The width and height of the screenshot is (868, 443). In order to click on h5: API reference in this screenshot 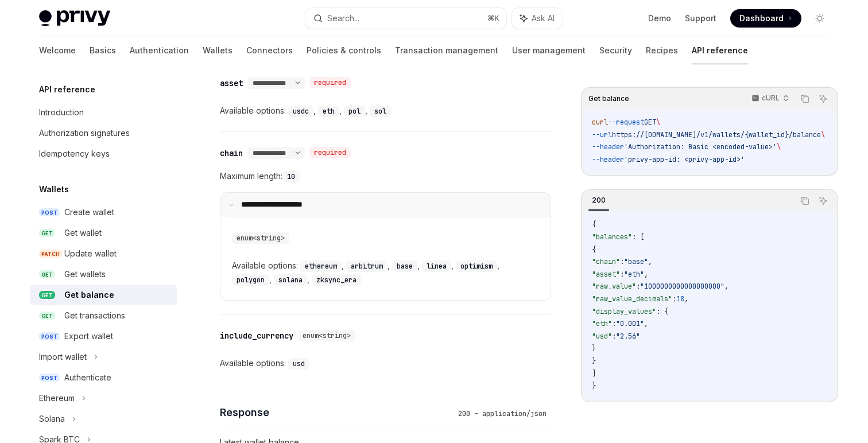, I will do `click(67, 90)`.